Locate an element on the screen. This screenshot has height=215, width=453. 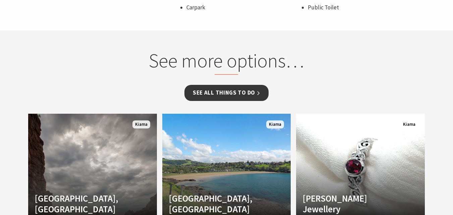
li: Carpark is located at coordinates (244, 7).